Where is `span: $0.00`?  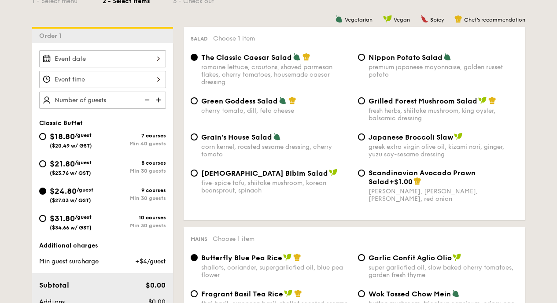
span: $0.00 is located at coordinates (155, 285).